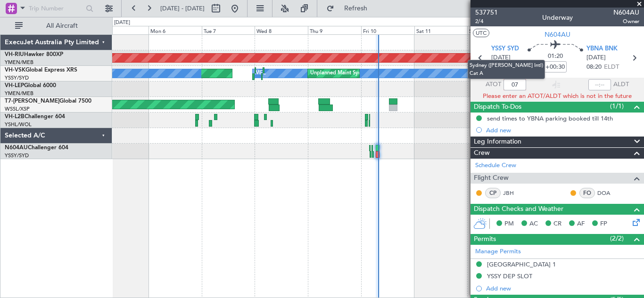 This screenshot has width=644, height=298. Describe the element at coordinates (228, 30) in the screenshot. I see `div: Tue 7` at that location.